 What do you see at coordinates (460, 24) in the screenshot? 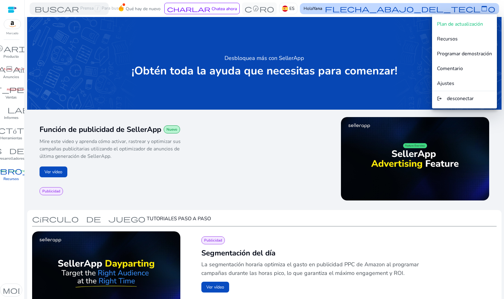
I see `font: Plan de actualización` at bounding box center [460, 24].